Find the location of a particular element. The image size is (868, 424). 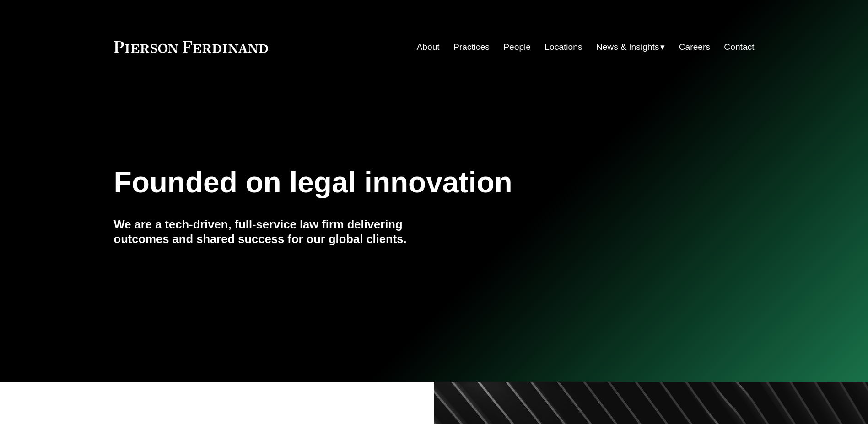

a: About is located at coordinates (428, 47).